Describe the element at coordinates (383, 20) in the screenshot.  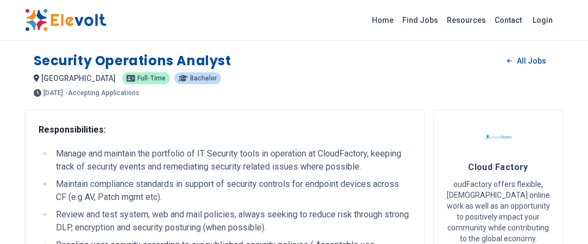
I see `a: Home` at that location.